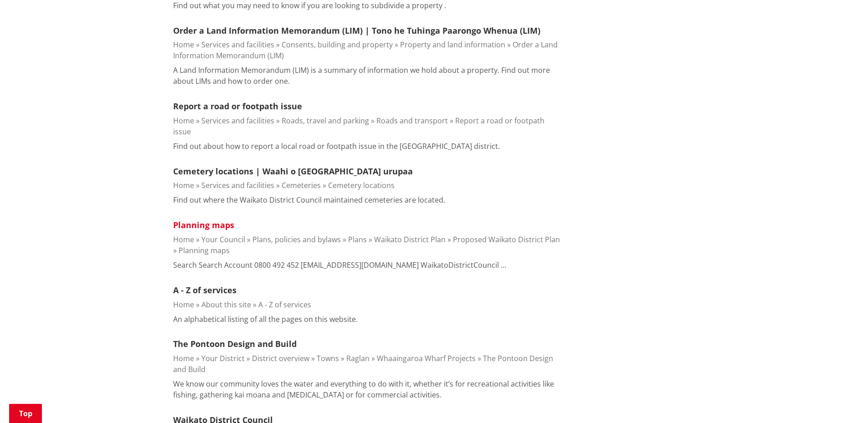  I want to click on p: A Land Information Memorandum (LIM) is a summary of information we hold about a property. Find ou..., so click(367, 76).